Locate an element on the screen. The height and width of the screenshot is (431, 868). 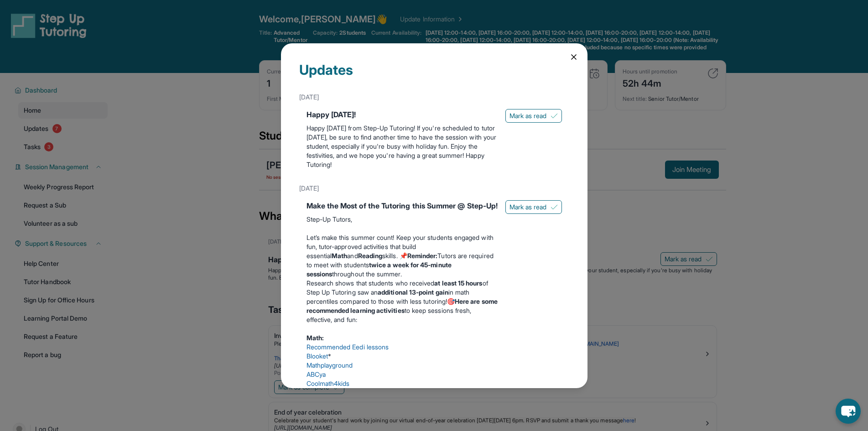
a: Coolmath4kids is located at coordinates (328, 383).